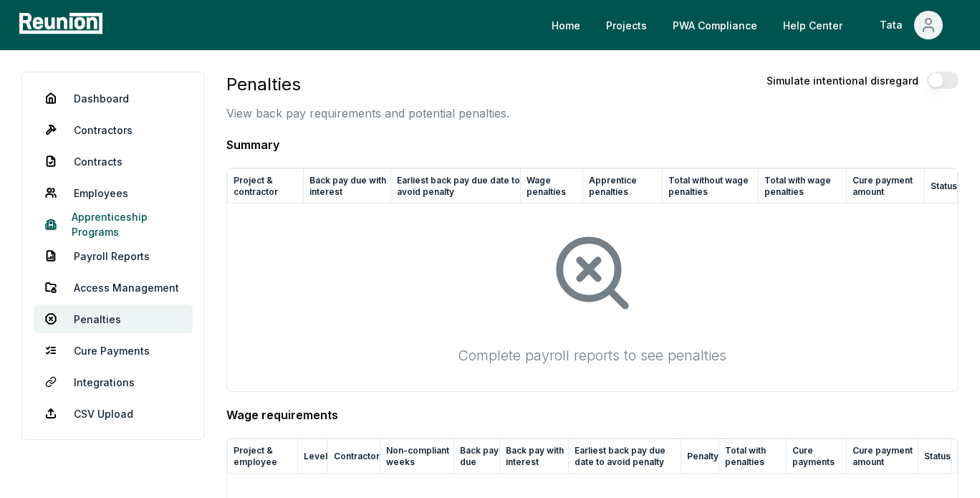 This screenshot has width=980, height=498. What do you see at coordinates (552, 186) in the screenshot?
I see `th: Wage penalties` at bounding box center [552, 186].